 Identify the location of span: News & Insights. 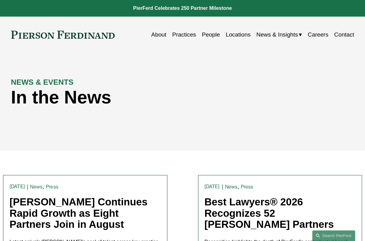
(277, 35).